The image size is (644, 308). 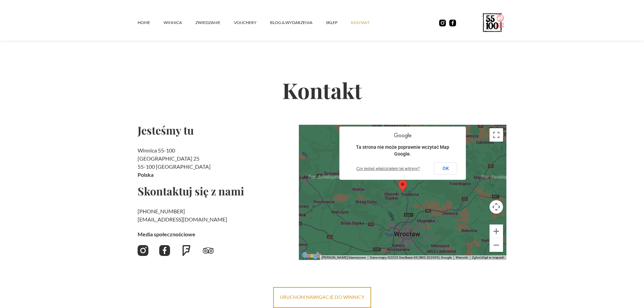 I want to click on a: Home, so click(x=150, y=23).